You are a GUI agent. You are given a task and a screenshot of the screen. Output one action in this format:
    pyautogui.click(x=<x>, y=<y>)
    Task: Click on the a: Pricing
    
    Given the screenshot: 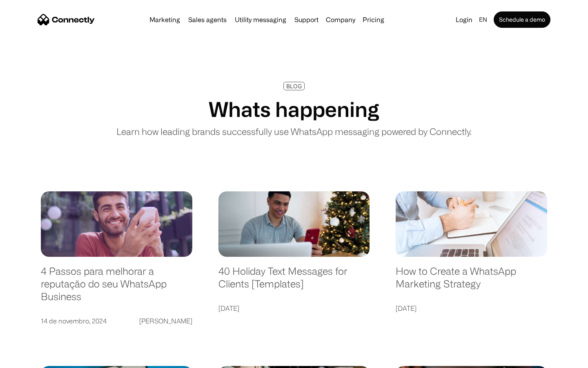 What is the action you would take?
    pyautogui.click(x=374, y=20)
    